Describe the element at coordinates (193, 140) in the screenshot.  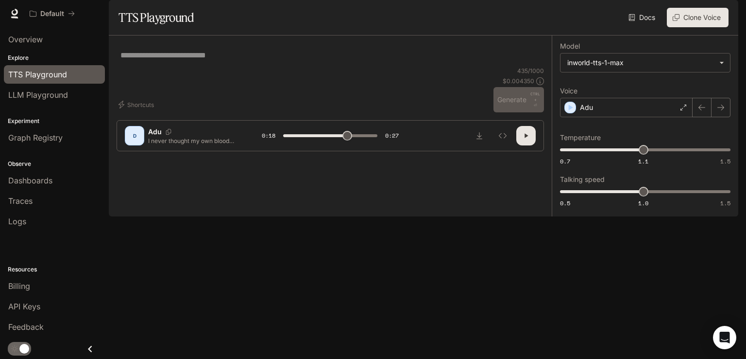
I see `p: I never thought my own blood could turn against me like this. The child I raised, the one I sacri...` at that location.